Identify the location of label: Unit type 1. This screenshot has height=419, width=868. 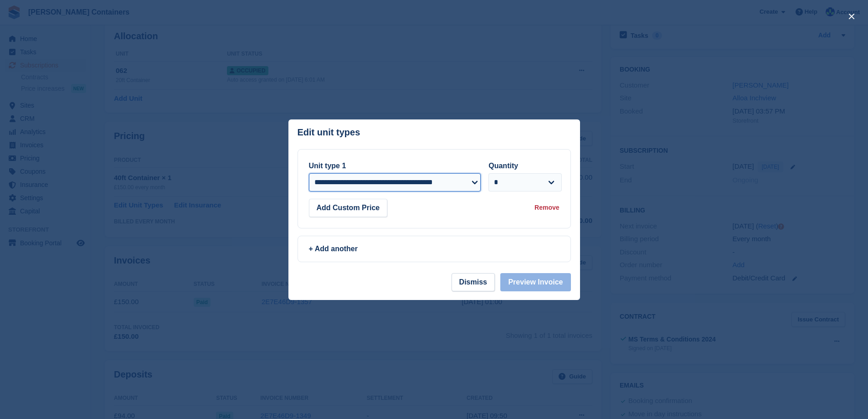
(327, 165).